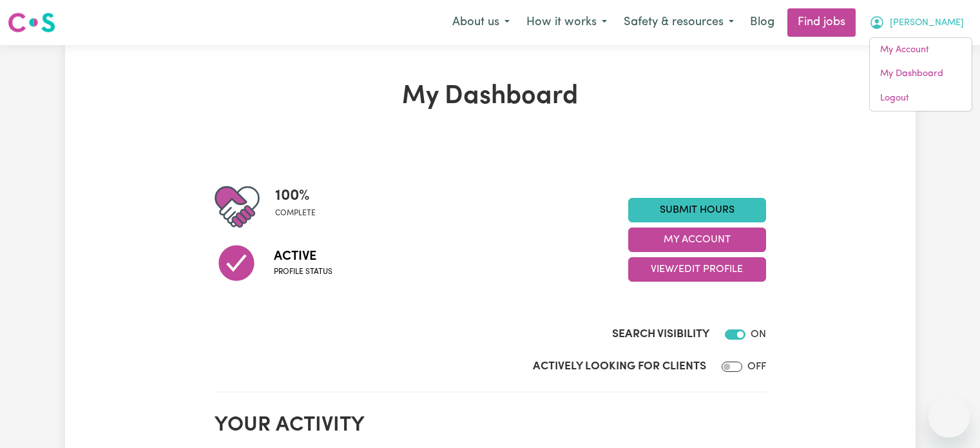 This screenshot has height=448, width=980. What do you see at coordinates (295, 213) in the screenshot?
I see `span: complete` at bounding box center [295, 213].